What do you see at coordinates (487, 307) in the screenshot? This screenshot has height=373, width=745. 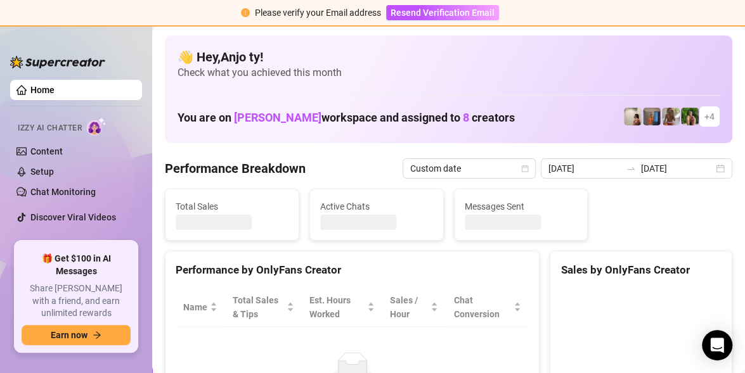 I see `th: Chat Conversion` at bounding box center [487, 307].